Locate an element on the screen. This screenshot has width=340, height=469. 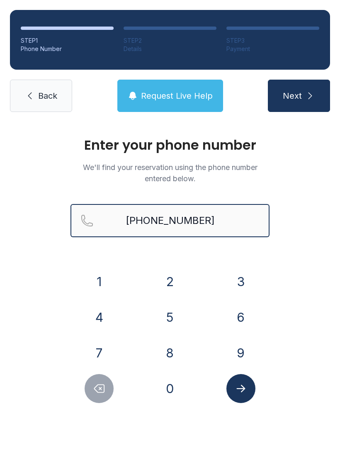
div: STEP 2 is located at coordinates (170, 41).